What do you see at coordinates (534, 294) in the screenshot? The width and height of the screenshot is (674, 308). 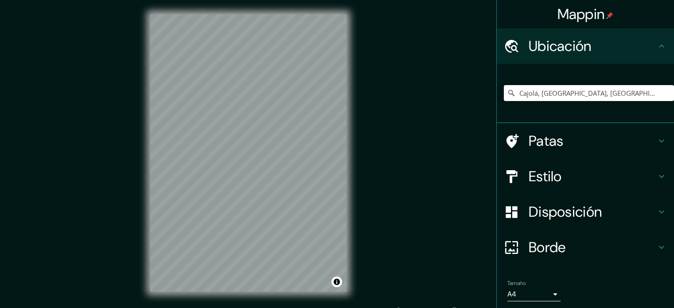 I see `div: A4` at bounding box center [534, 294].